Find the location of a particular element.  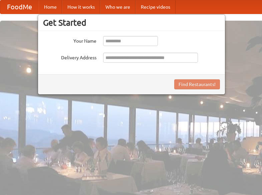

label: Your Name is located at coordinates (70, 40).